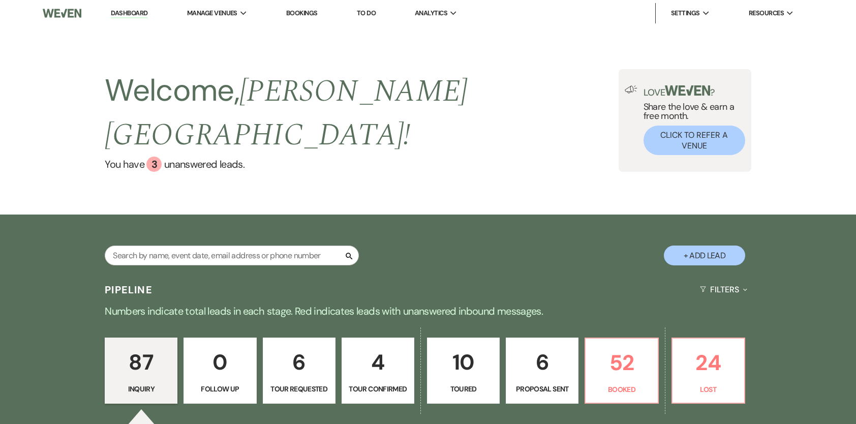 The height and width of the screenshot is (424, 856). I want to click on img: weven-logo-green.svg, so click(687, 90).